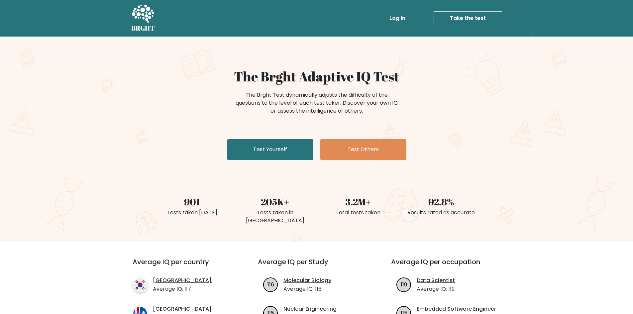  I want to click on h3: Average IQ per Study, so click(317, 266).